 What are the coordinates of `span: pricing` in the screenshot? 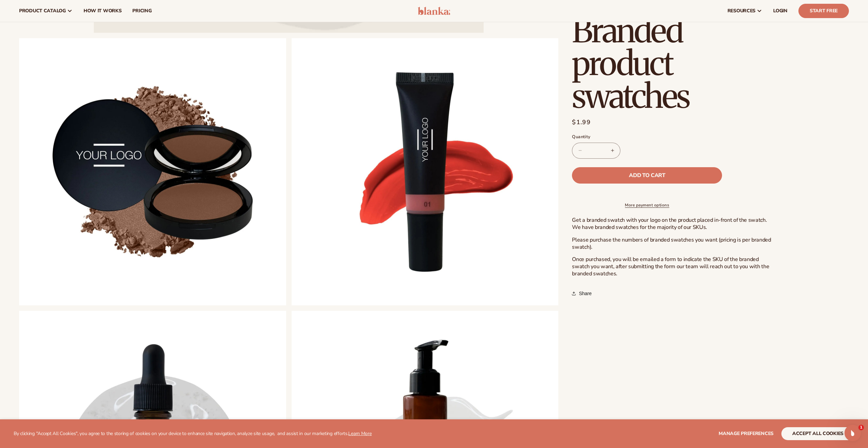 It's located at (142, 11).